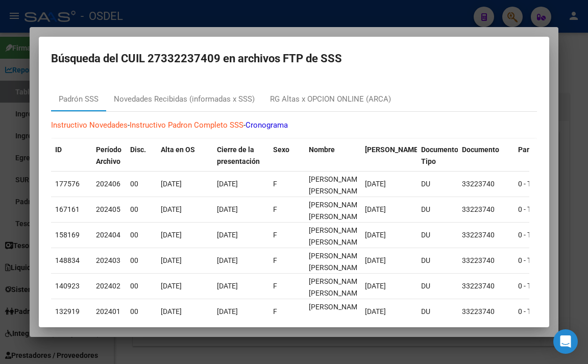 This screenshot has height=364, width=588. Describe the element at coordinates (78, 99) in the screenshot. I see `div: Padrón SSS` at that location.